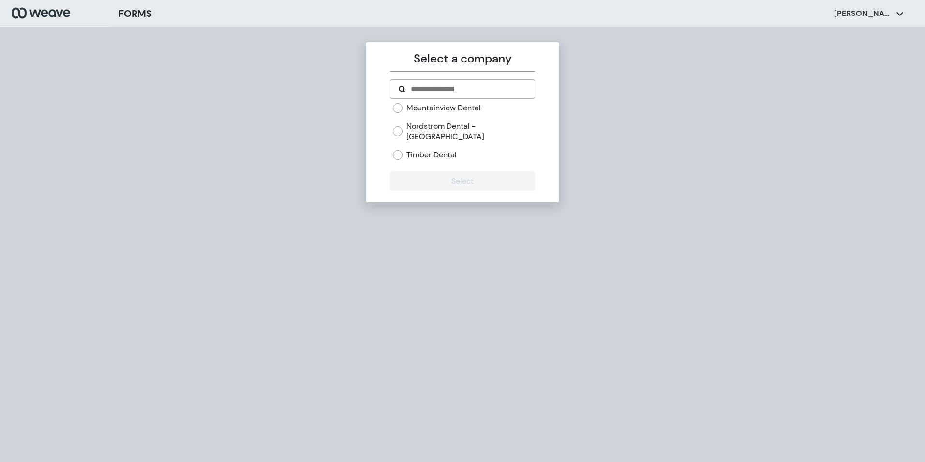 The image size is (925, 462). Describe the element at coordinates (444, 108) in the screenshot. I see `label: Mountainview Dental` at that location.